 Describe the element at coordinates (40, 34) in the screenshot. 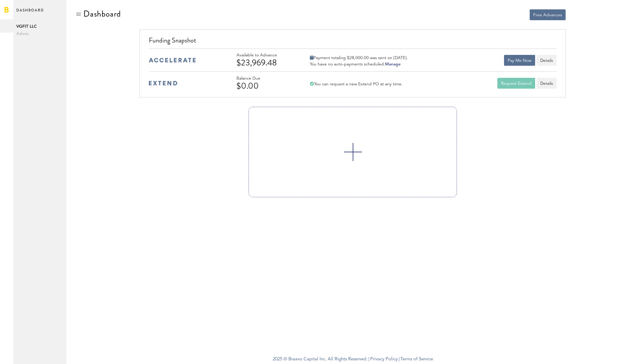

I see `span: Admin` at that location.